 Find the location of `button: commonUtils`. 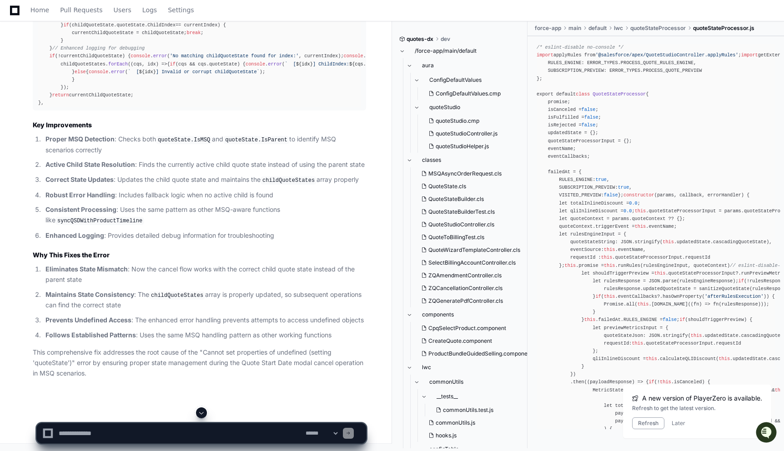

button: commonUtils is located at coordinates (471, 382).